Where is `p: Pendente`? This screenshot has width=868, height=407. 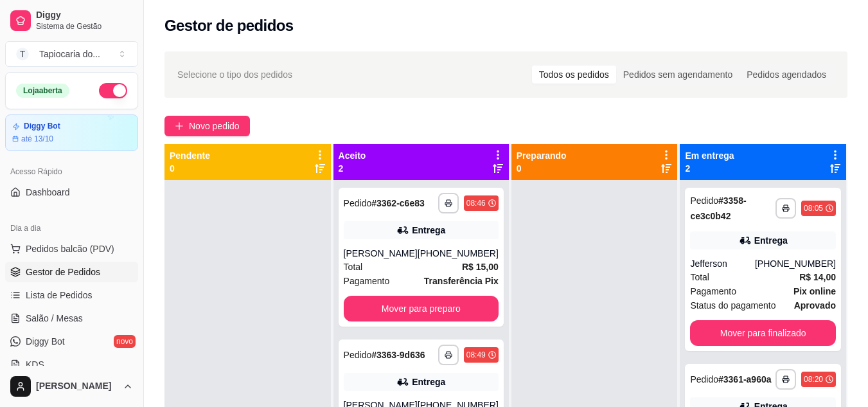 p: Pendente is located at coordinates (189, 155).